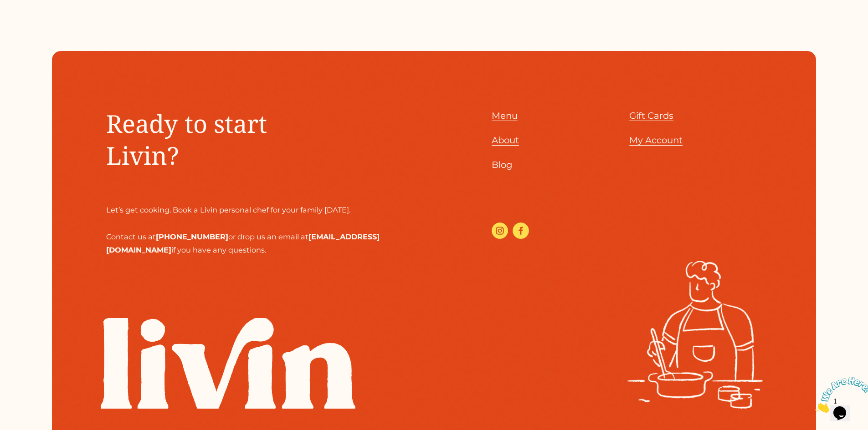  What do you see at coordinates (504, 116) in the screenshot?
I see `span: Menu` at bounding box center [504, 116].